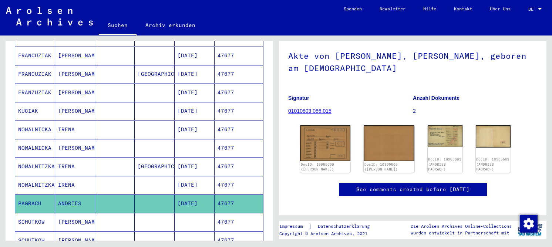 The image size is (552, 247). What do you see at coordinates (532, 9) in the screenshot?
I see `span: DE` at bounding box center [532, 9].